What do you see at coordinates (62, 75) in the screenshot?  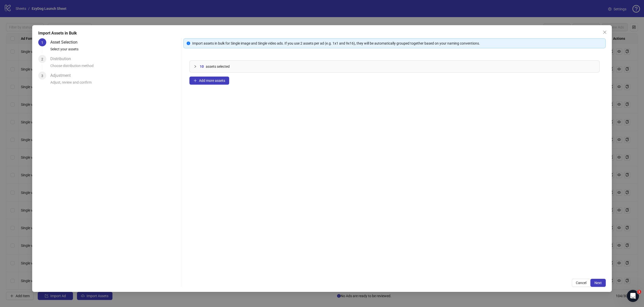 I see `div: Adjustment` at bounding box center [62, 75].